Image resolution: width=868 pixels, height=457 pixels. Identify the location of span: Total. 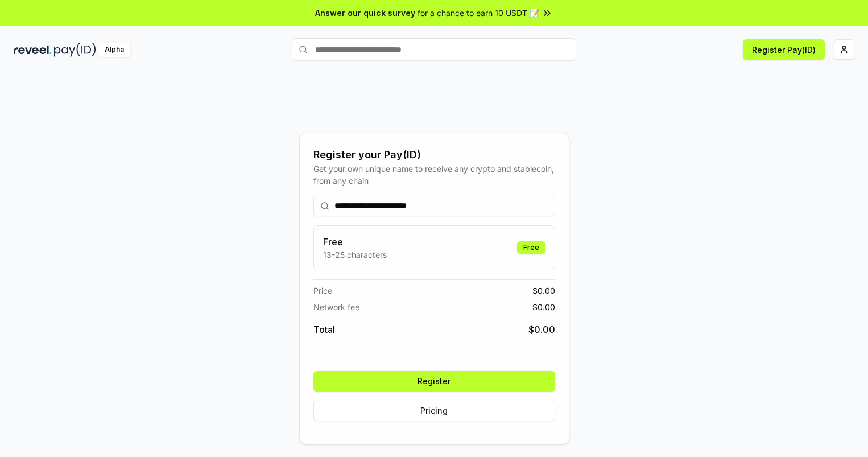
(324, 329).